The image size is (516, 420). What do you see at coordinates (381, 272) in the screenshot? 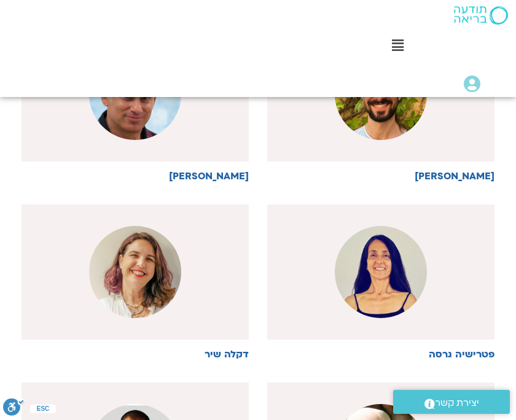
I see `img: WhatsApp-Image-2025-07-12-at-16.43.23.jpeg` at bounding box center [381, 272].